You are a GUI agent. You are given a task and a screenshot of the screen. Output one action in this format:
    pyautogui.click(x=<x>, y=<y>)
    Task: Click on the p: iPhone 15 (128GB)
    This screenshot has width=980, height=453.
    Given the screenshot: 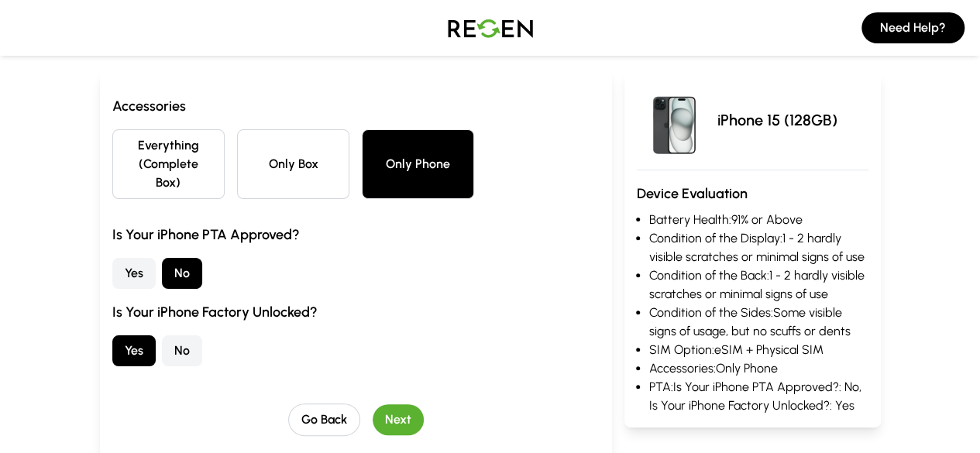 What is the action you would take?
    pyautogui.click(x=776, y=120)
    